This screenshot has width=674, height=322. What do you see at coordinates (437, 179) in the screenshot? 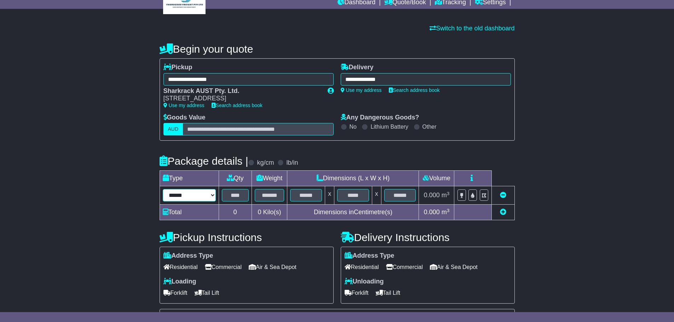
I see `td: Volume` at bounding box center [437, 179].